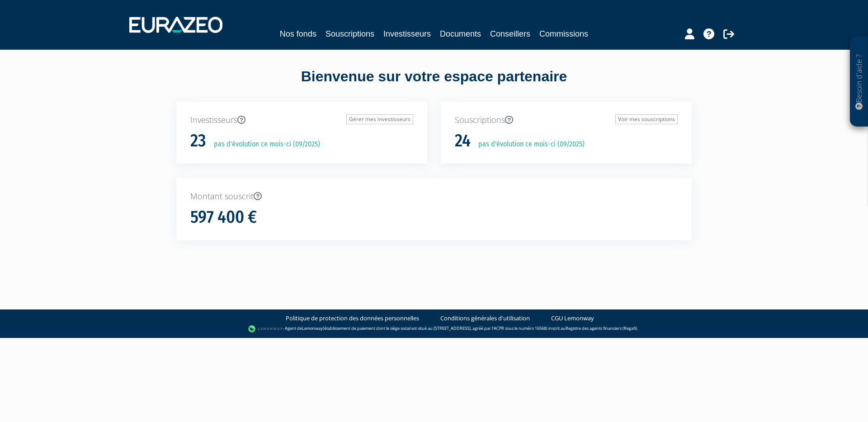  Describe the element at coordinates (350, 34) in the screenshot. I see `a: Souscriptions` at that location.